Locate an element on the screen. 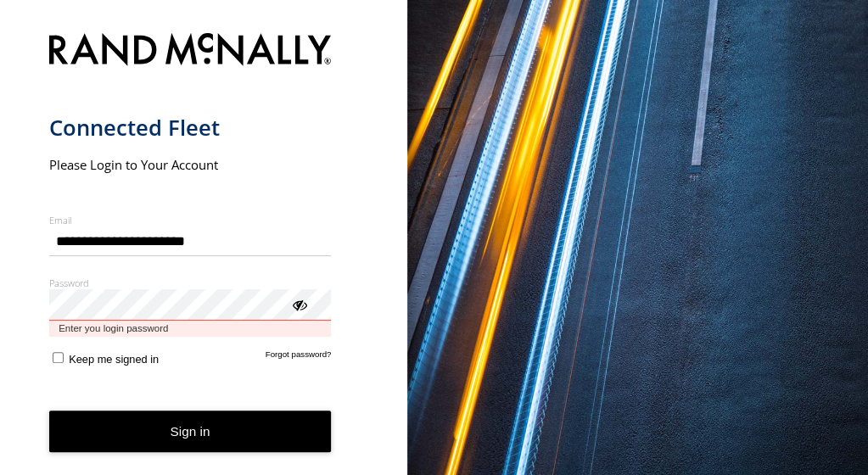 The image size is (868, 475). span: Enter you login password is located at coordinates (190, 329).